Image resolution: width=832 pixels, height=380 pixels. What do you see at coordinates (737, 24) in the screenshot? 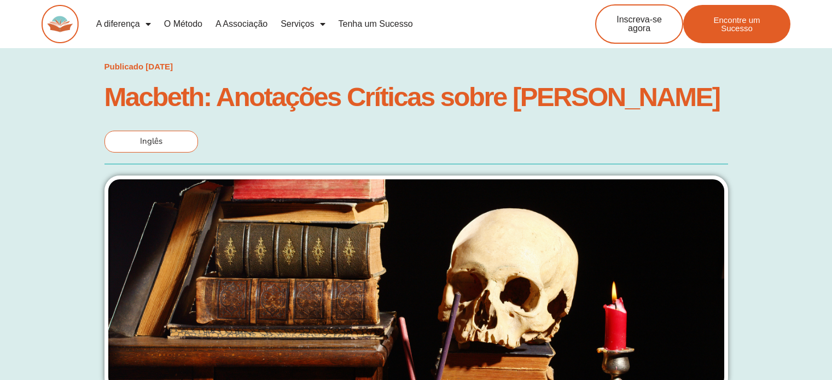
I see `font: Encontre um Sucesso` at bounding box center [737, 24].